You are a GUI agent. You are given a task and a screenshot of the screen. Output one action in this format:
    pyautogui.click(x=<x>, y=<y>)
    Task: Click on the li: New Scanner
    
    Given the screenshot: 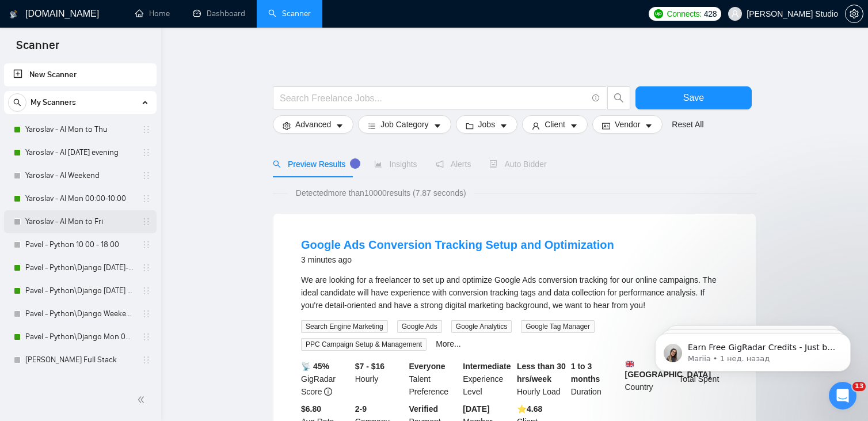 What is the action you would take?
    pyautogui.click(x=80, y=75)
    